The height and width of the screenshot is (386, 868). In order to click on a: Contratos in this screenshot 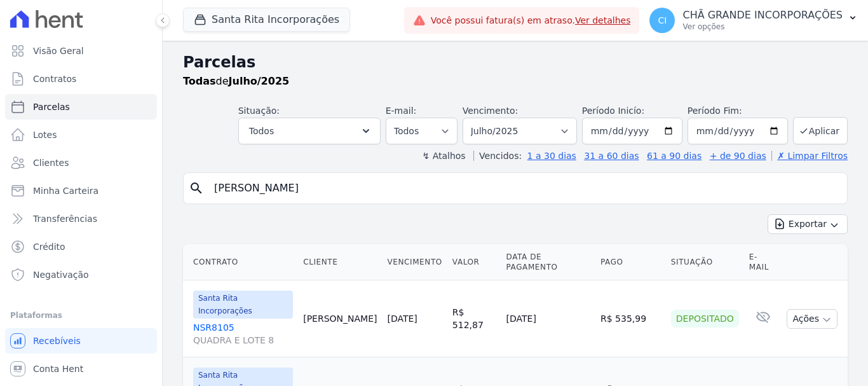, I will do `click(81, 79)`.